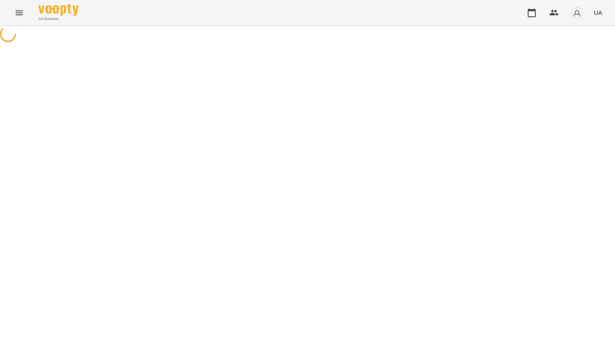 The height and width of the screenshot is (364, 615). Describe the element at coordinates (58, 19) in the screenshot. I see `span: For Business` at that location.